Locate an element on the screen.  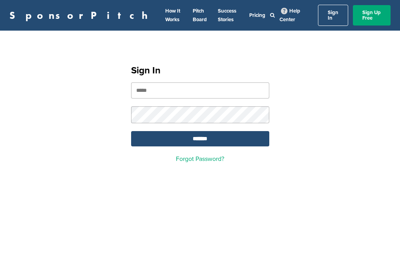
h1: Sign In is located at coordinates (200, 71).